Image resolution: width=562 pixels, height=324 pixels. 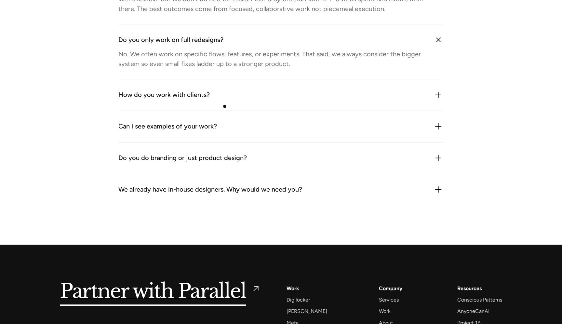 I want to click on div: We already have in-house designers. Why would we need you?, so click(x=210, y=189).